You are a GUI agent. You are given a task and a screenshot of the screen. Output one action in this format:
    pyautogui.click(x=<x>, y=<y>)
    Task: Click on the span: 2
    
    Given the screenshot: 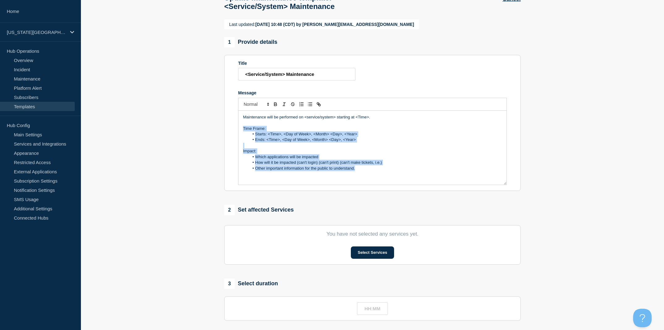 What is the action you would take?
    pyautogui.click(x=229, y=210)
    